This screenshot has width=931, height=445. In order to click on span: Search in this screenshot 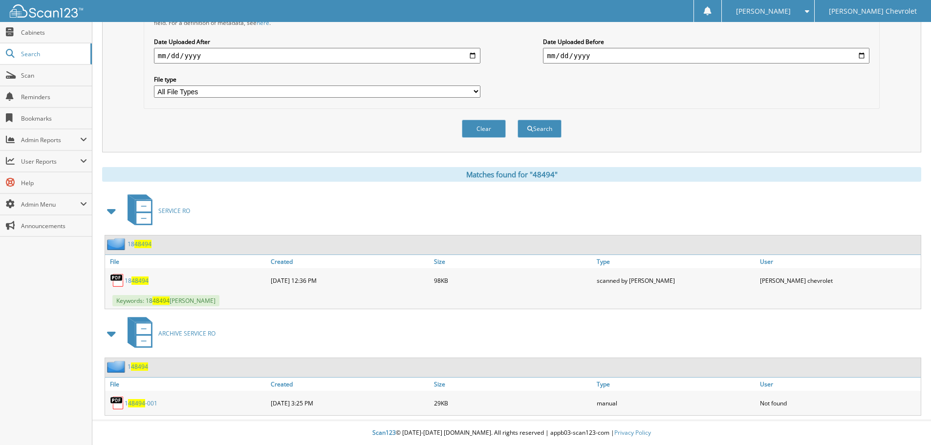, I will do `click(53, 54)`.